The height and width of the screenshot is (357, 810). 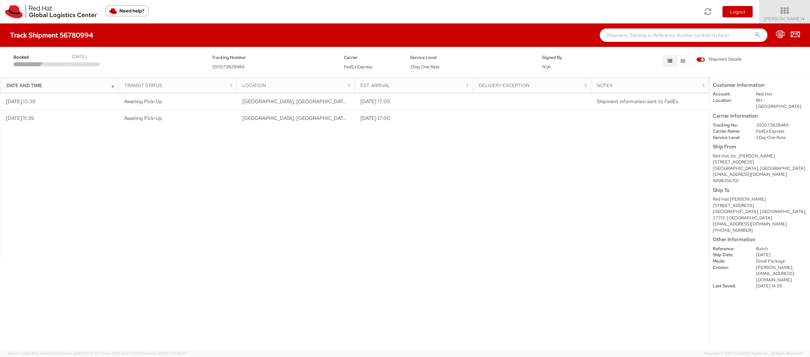 What do you see at coordinates (729, 101) in the screenshot?
I see `dt: Location:` at bounding box center [729, 101].